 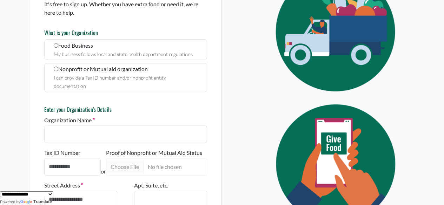 What do you see at coordinates (69, 120) in the screenshot?
I see `label: Organization Name` at bounding box center [69, 120].